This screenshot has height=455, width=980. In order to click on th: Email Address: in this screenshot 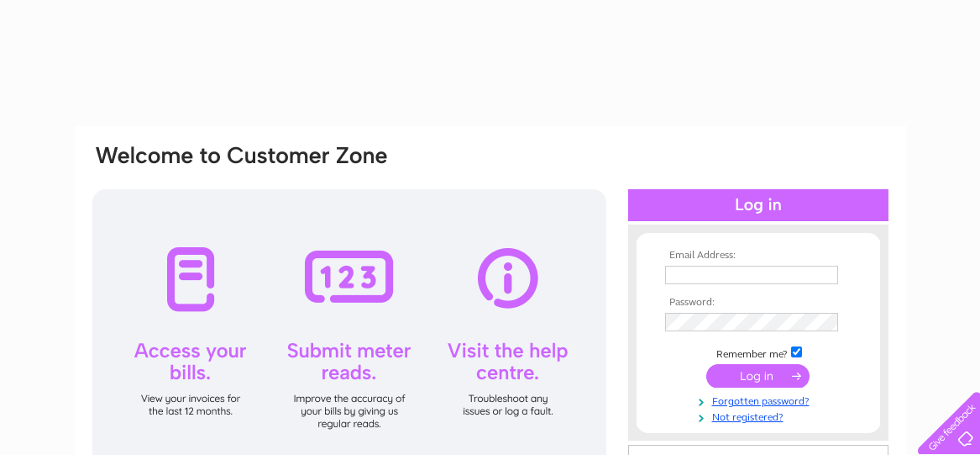, I will do `click(758, 256)`.